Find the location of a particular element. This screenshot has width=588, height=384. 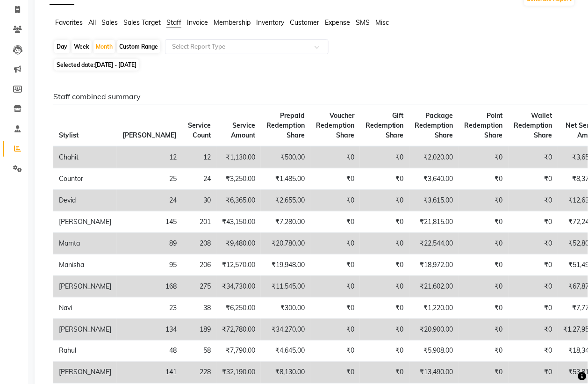

td: ₹21,815.00 is located at coordinates (435, 222).